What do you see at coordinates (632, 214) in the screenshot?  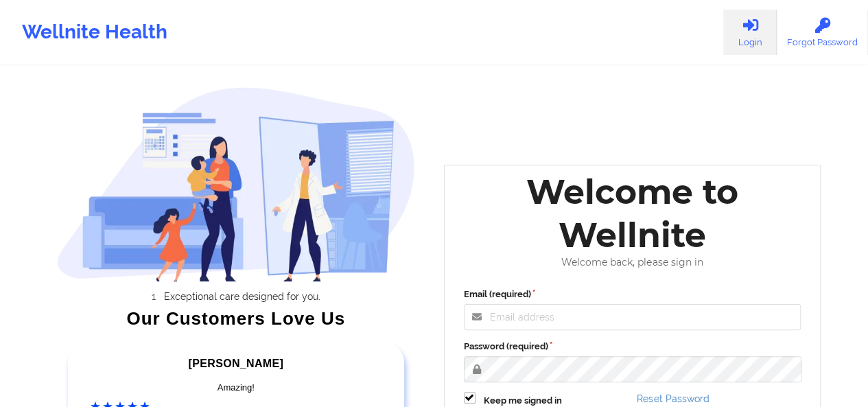 I see `div: Welcome to Wellnite` at bounding box center [632, 214].